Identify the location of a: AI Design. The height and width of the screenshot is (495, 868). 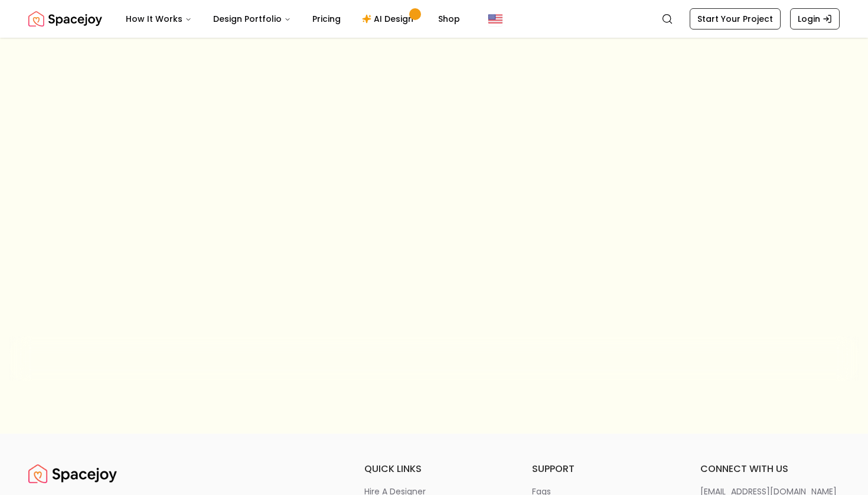
(389, 19).